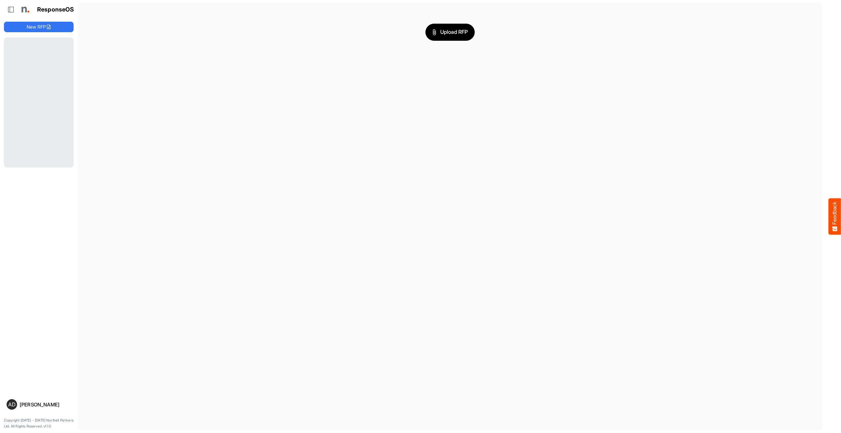 This screenshot has height=433, width=841. I want to click on span: AD, so click(12, 404).